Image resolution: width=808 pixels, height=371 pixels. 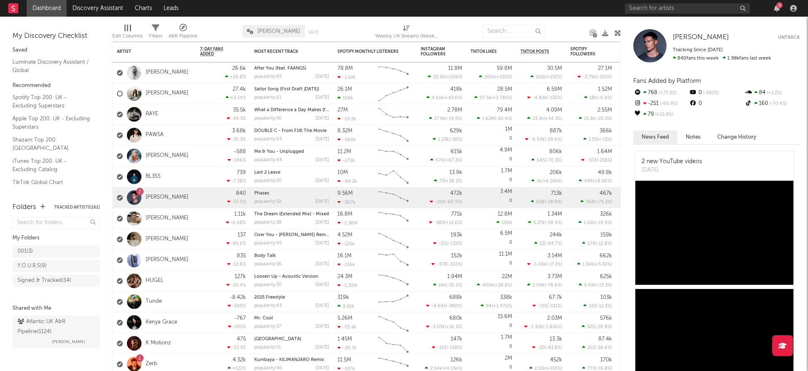 I want to click on div: Spotify Followers, so click(x=585, y=52).